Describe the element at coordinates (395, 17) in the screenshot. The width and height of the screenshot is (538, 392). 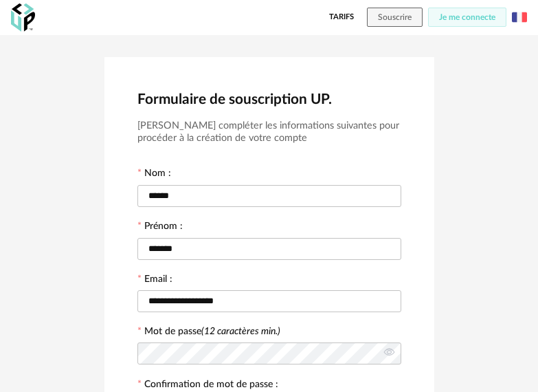
I see `a: Souscrire` at that location.